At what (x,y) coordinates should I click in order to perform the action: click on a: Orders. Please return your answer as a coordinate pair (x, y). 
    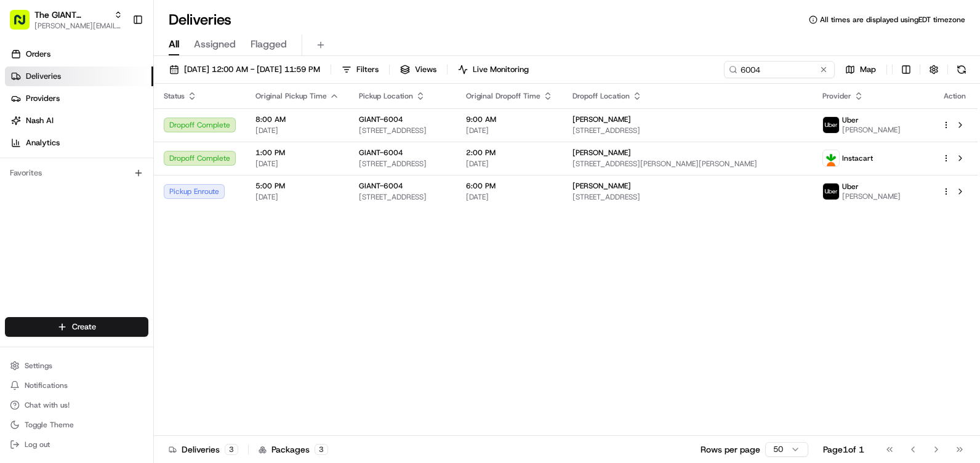
    Looking at the image, I should click on (78, 54).